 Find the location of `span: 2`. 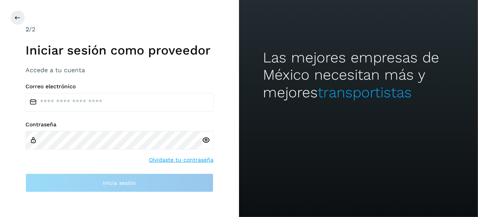

span: 2 is located at coordinates (27, 29).